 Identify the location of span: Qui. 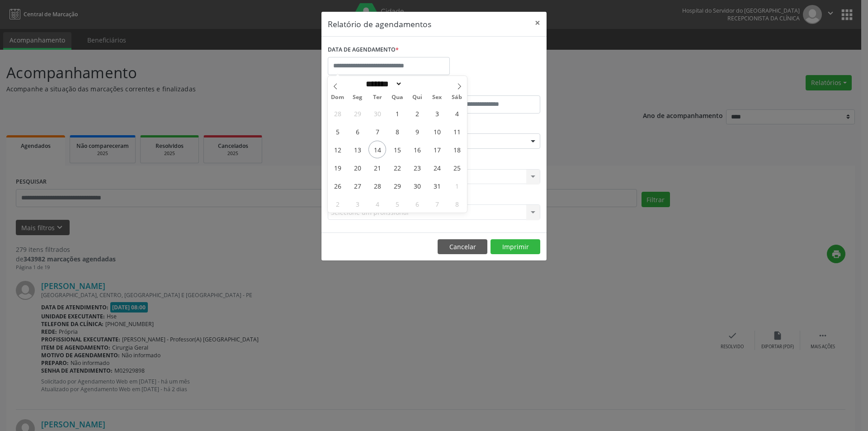
(418, 97).